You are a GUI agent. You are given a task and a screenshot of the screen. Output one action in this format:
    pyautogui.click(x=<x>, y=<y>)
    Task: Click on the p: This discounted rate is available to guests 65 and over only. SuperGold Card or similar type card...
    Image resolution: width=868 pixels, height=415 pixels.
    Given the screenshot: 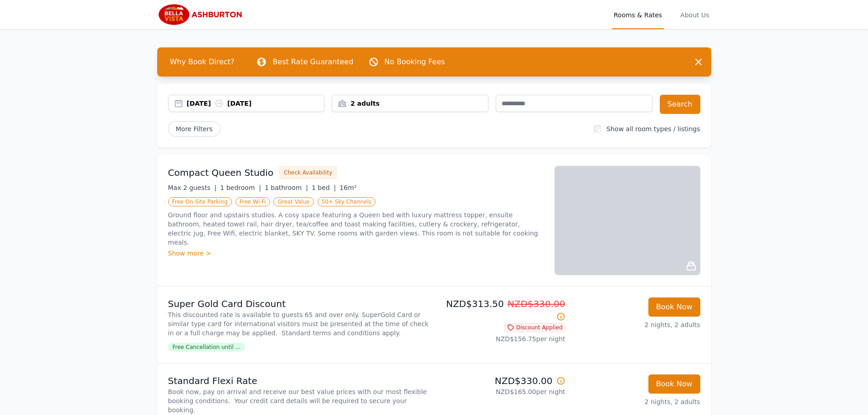 What is the action you would take?
    pyautogui.click(x=299, y=324)
    